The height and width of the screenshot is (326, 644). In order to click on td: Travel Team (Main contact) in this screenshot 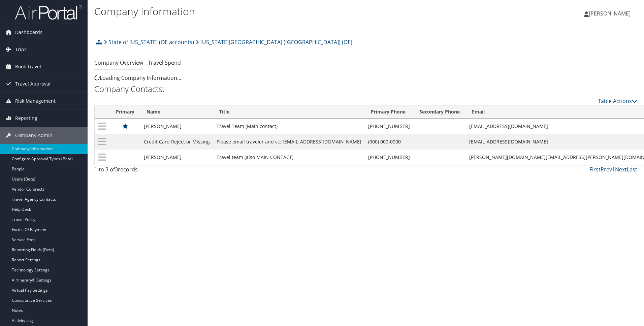, I will do `click(289, 126)`.